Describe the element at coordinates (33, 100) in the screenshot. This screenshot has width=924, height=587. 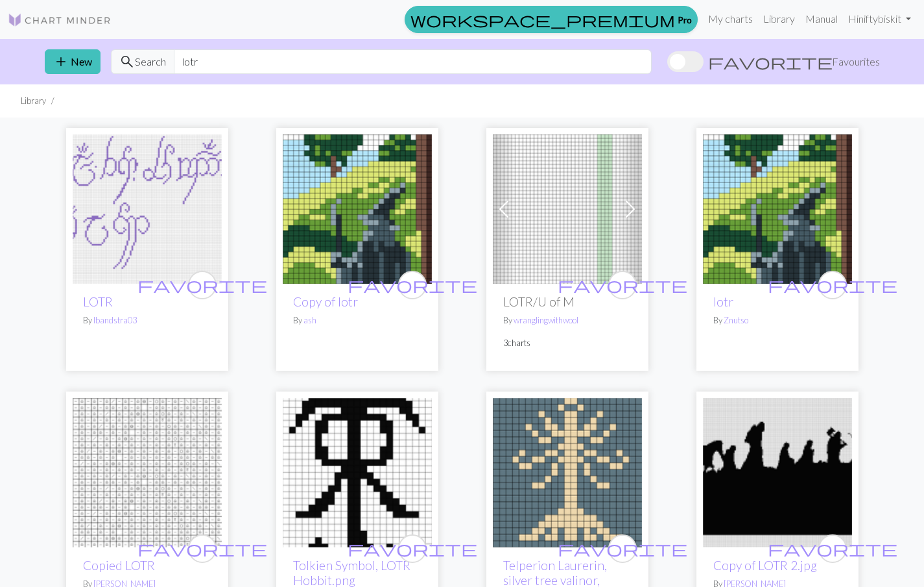
I see `li: Library` at that location.